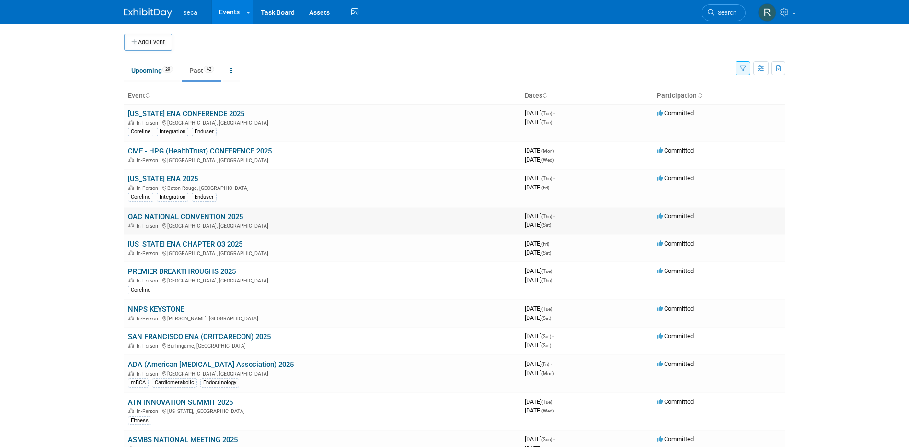 The width and height of the screenshot is (909, 447). Describe the element at coordinates (148, 95) in the screenshot. I see `a: Sort by Event Name` at that location.